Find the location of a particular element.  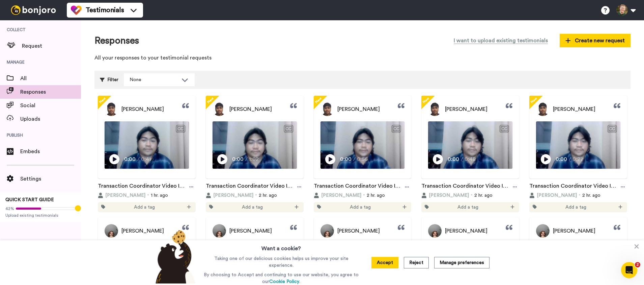

span: Responses is located at coordinates (51, 92).